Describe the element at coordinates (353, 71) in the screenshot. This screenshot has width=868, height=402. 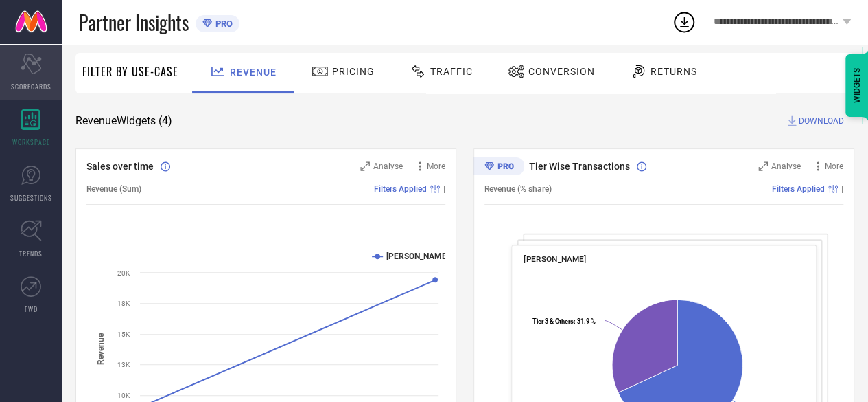
I see `span: Pricing` at that location.